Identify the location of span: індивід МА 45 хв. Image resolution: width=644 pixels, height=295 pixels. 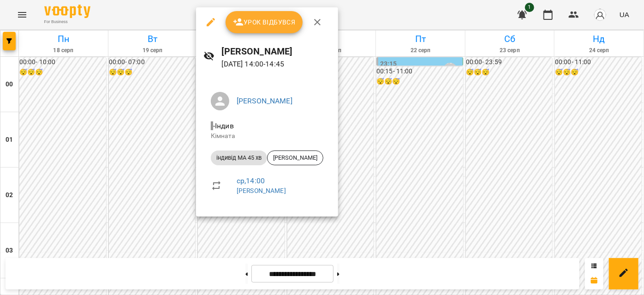
(239, 158).